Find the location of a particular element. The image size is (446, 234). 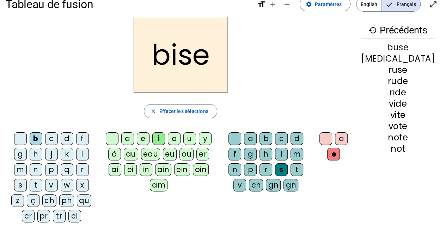

div: x is located at coordinates (82, 185).